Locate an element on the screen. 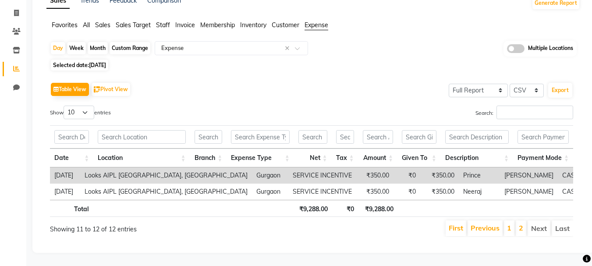  th: Tax: activate to sort column ascending is located at coordinates (345, 158).